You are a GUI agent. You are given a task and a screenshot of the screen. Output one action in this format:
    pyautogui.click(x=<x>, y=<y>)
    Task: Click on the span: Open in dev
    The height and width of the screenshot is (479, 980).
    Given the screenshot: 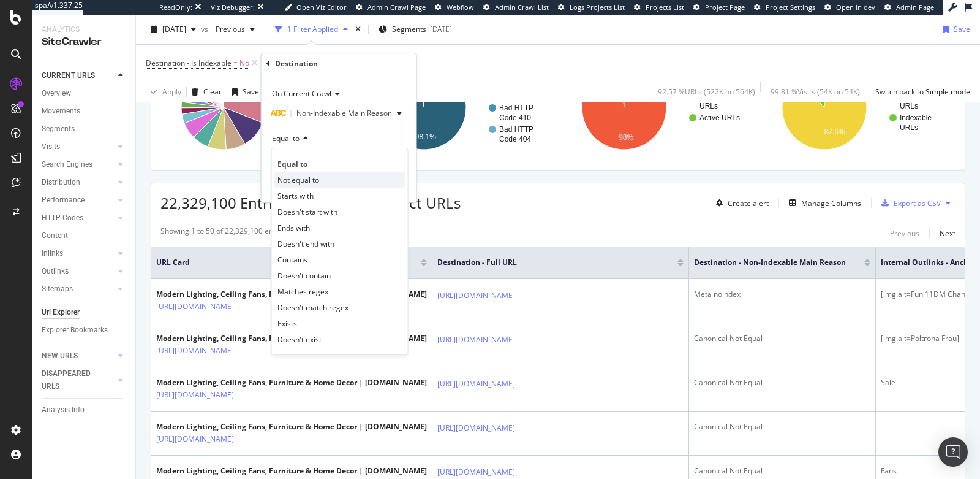 What is the action you would take?
    pyautogui.click(x=856, y=7)
    